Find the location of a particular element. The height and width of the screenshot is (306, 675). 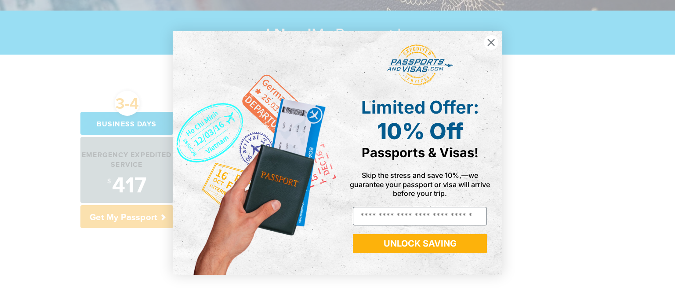

img: de9cda0d-0715-46ca-9a25-073762a91ba7.png is located at coordinates (255, 153).